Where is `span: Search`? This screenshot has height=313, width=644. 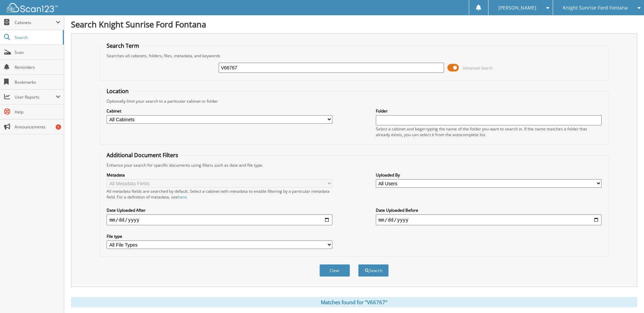 span: Search is located at coordinates (37, 37).